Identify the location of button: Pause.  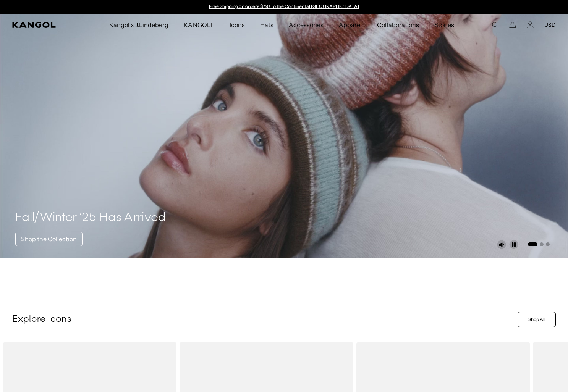
(514, 245).